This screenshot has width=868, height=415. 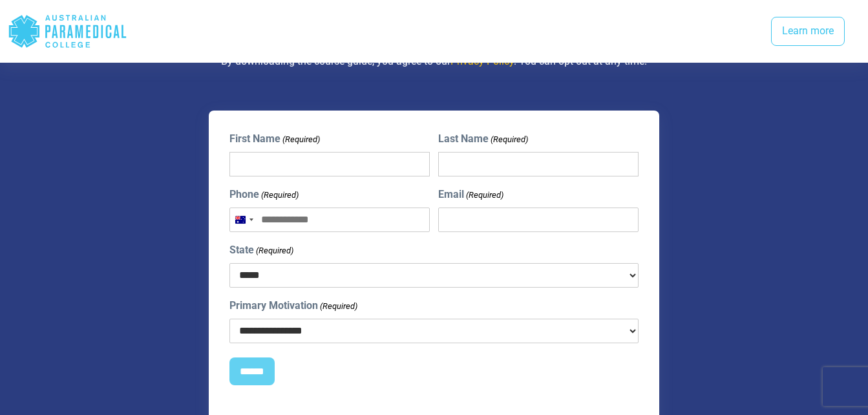 I want to click on a: Privacy Policy, so click(x=482, y=60).